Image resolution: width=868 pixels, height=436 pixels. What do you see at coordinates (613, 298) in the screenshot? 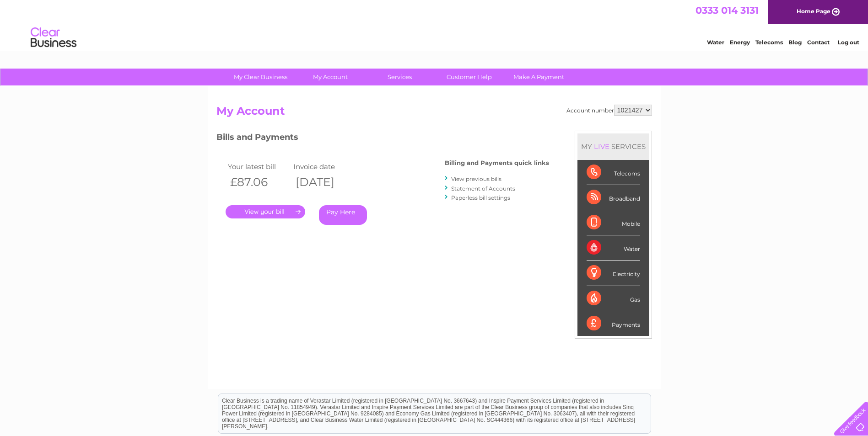
I see `div: Gas` at bounding box center [613, 298].